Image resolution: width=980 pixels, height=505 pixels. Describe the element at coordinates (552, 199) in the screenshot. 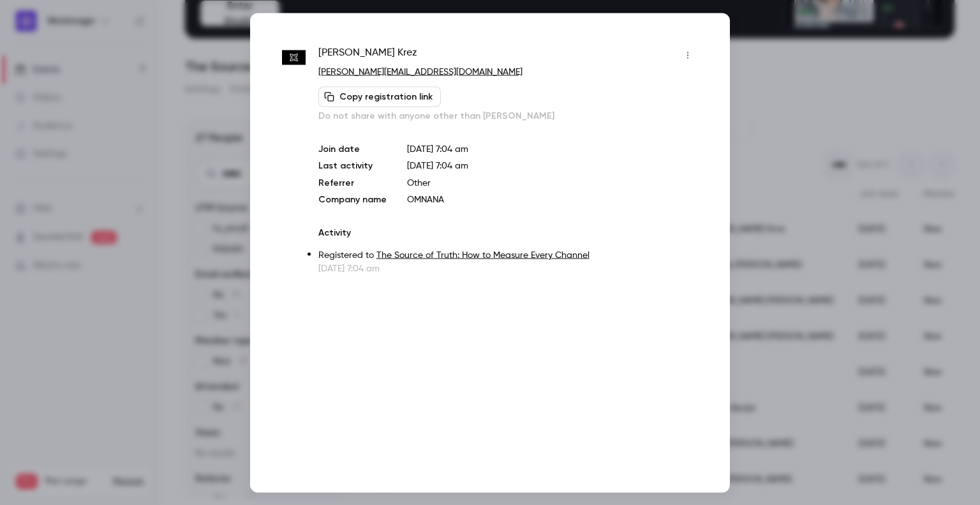

I see `p: OMNANA` at that location.